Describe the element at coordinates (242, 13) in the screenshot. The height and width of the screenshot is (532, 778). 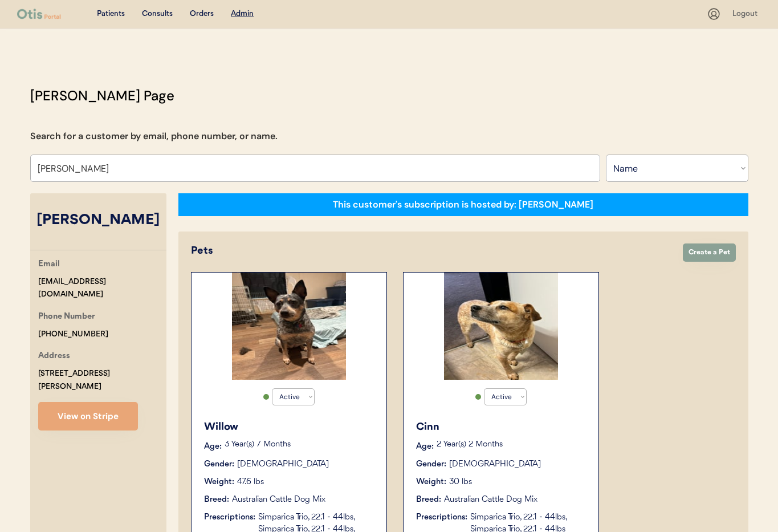
I see `u: Admin` at that location.